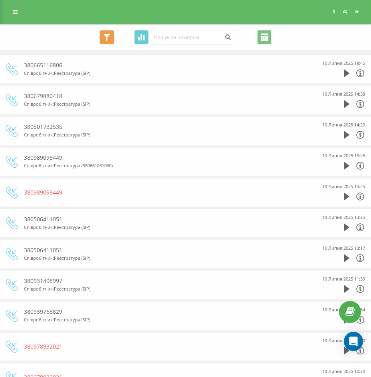 The height and width of the screenshot is (377, 371). Describe the element at coordinates (169, 96) in the screenshot. I see `div: 380679880418` at that location.